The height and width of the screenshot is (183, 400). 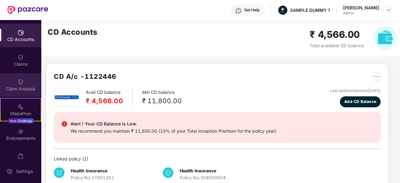 What do you see at coordinates (283, 10) in the screenshot?
I see `img: Pazcare_Alternative_logo-01-01.png` at bounding box center [283, 10].